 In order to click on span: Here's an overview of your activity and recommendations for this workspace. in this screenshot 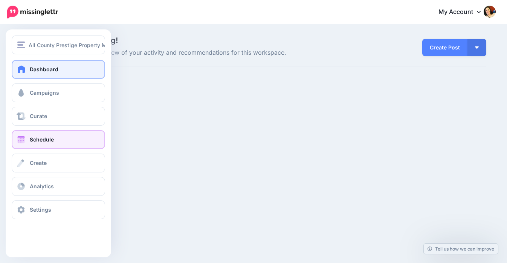, I will do `click(203, 53)`.